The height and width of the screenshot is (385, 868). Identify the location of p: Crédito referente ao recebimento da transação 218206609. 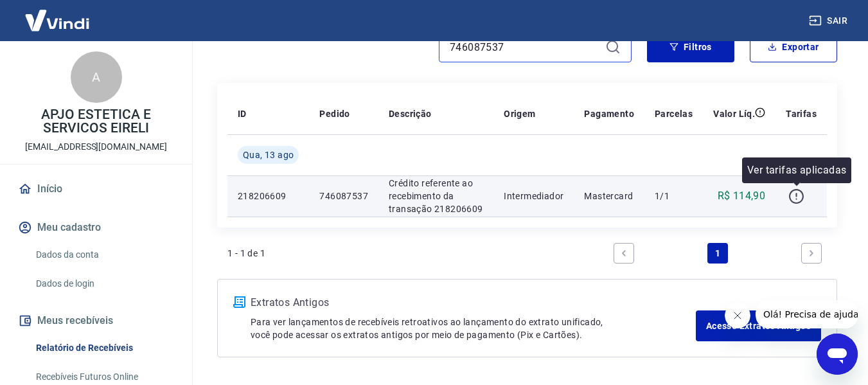
(435, 196).